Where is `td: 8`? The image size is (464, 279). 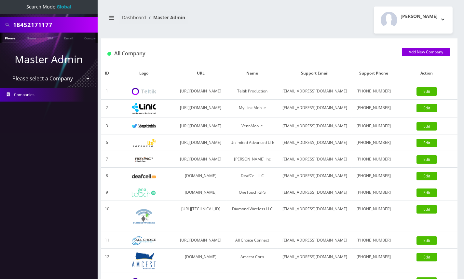
td: 8 is located at coordinates (107, 176).